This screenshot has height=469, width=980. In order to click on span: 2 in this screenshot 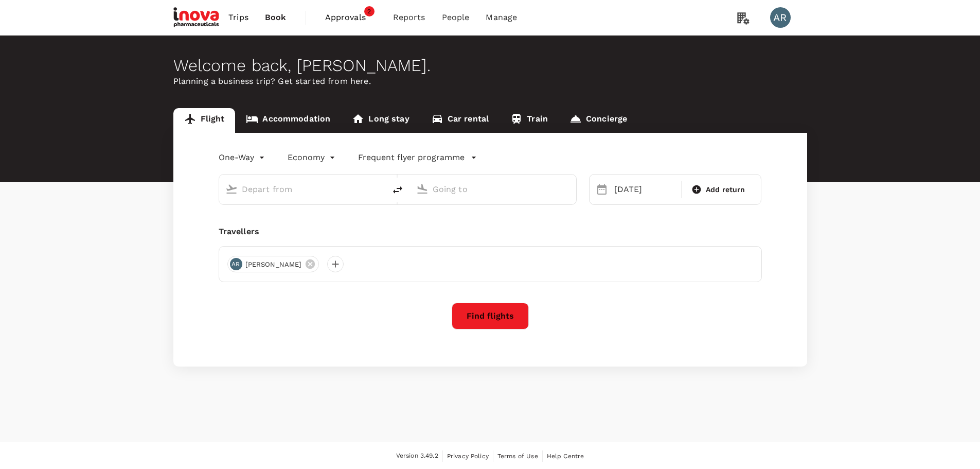, I will do `click(370, 11)`.